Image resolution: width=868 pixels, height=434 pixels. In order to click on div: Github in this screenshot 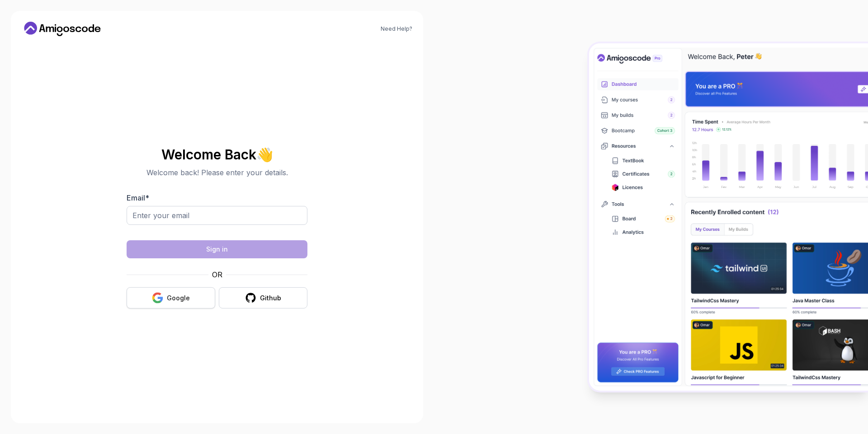, I will do `click(270, 298)`.